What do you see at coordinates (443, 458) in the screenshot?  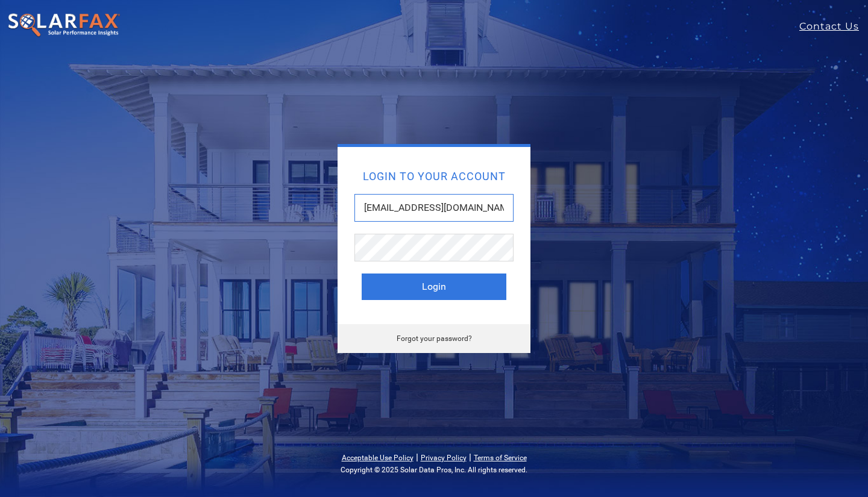 I see `a: Privacy Policy` at bounding box center [443, 458].